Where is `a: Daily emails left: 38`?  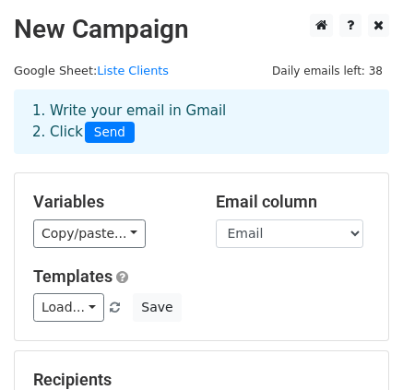
a: Daily emails left: 38 is located at coordinates (328, 70).